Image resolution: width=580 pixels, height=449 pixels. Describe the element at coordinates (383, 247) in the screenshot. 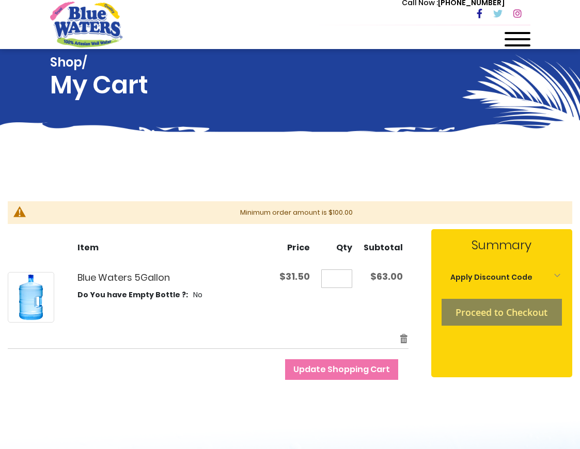

I see `span: Subtotal` at that location.